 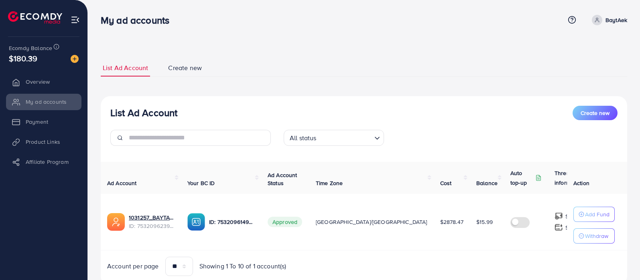 What do you see at coordinates (334, 138) in the screenshot?
I see `div: Search for option` at bounding box center [334, 138].